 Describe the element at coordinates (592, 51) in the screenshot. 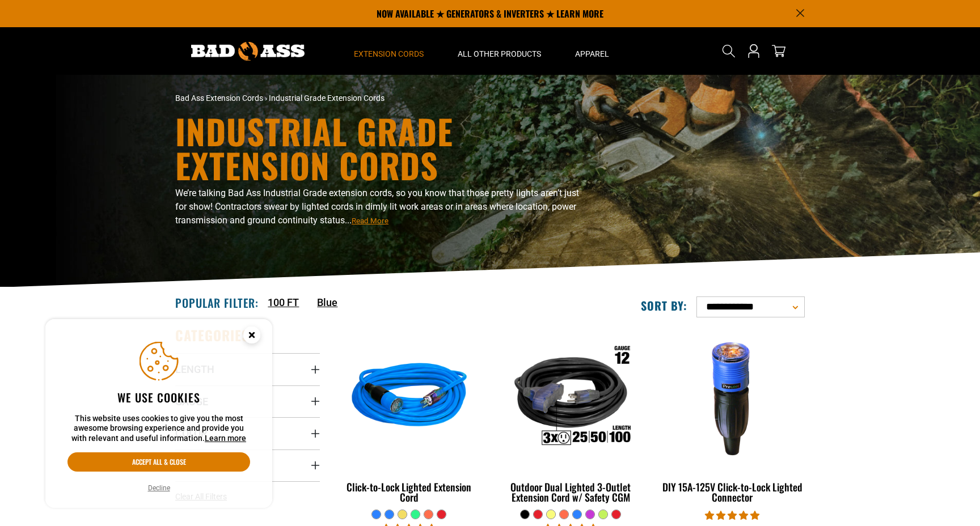

I see `summary: Apparel` at that location.